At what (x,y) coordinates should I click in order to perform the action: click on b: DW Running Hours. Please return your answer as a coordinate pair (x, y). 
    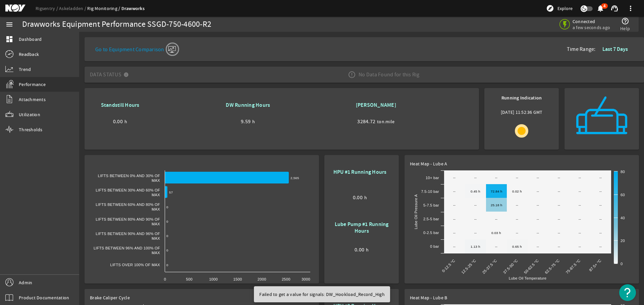
    Looking at the image, I should click on (248, 105).